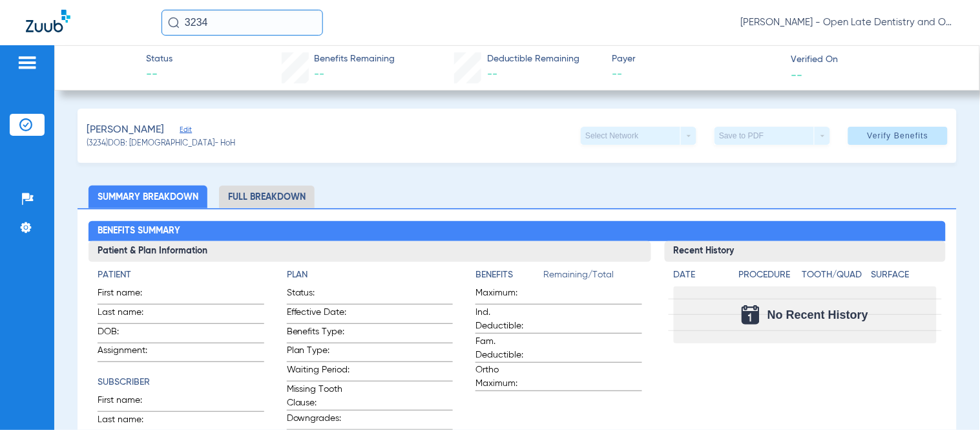 The image size is (980, 430). Describe the element at coordinates (181, 382) in the screenshot. I see `h4: Subscriber` at that location.